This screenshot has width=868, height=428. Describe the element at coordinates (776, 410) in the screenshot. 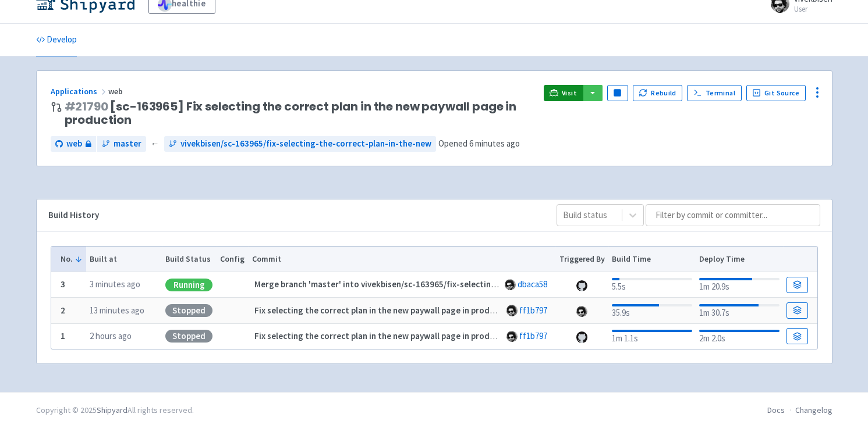

I see `a: Docs` at that location.